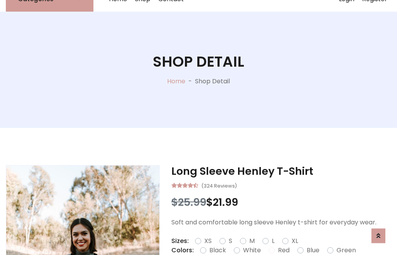 The image size is (397, 255). I want to click on label: XL, so click(295, 241).